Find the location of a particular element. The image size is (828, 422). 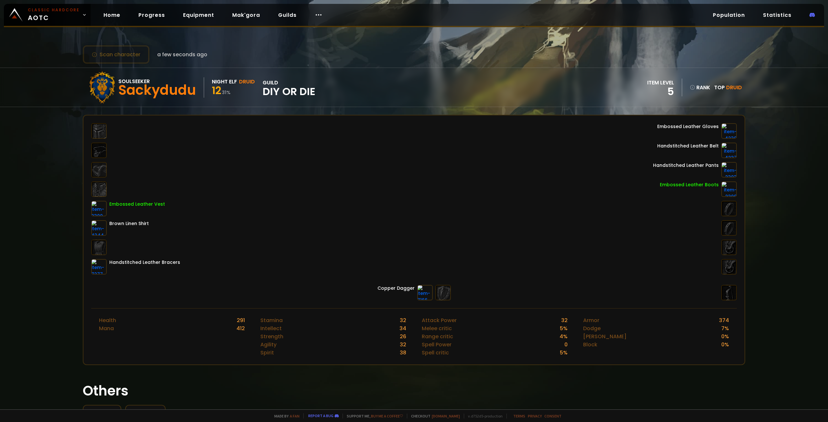

div: Embossed Leather Vest is located at coordinates (137, 204).